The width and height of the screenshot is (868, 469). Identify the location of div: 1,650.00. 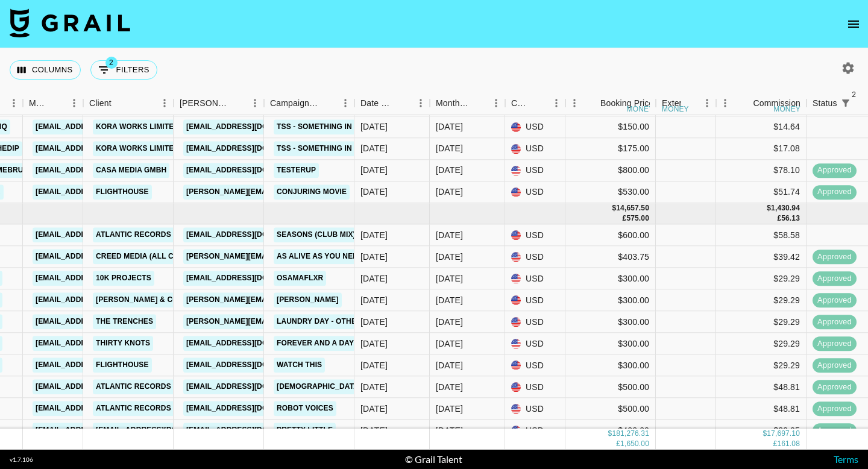
(635, 444).